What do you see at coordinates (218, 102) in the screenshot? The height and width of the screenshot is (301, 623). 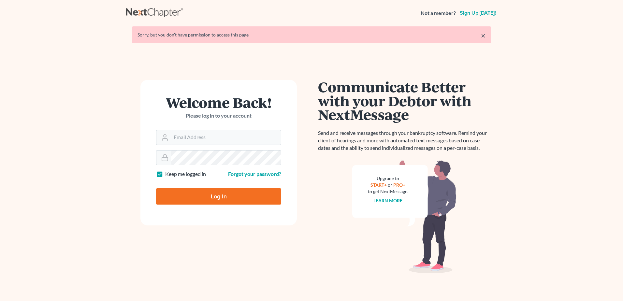 I see `h1: Welcome Back!` at bounding box center [218, 102].